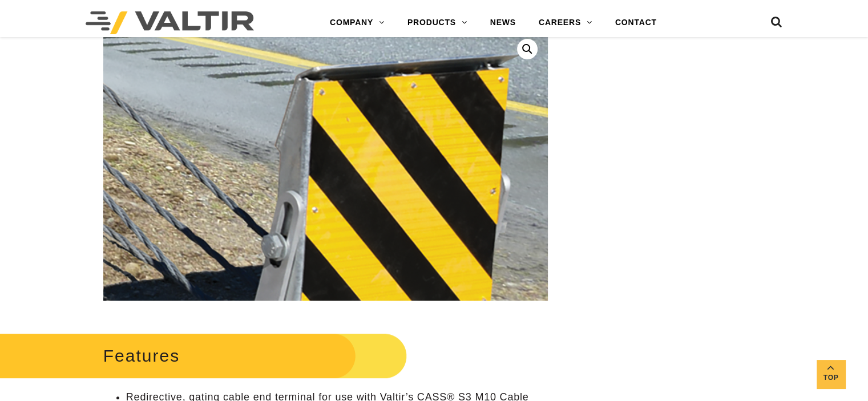 This screenshot has width=868, height=401. I want to click on a: NEWS, so click(503, 23).